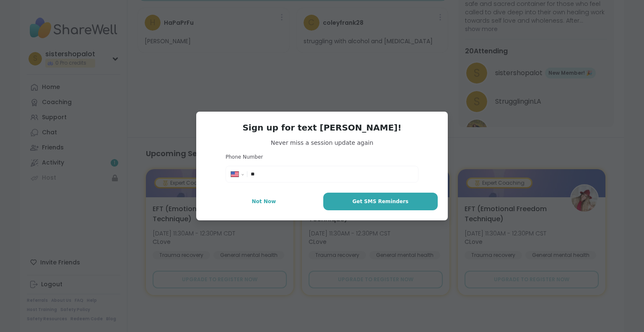 This screenshot has width=644, height=332. What do you see at coordinates (381, 202) in the screenshot?
I see `button: Get SMS Reminders` at bounding box center [381, 202].